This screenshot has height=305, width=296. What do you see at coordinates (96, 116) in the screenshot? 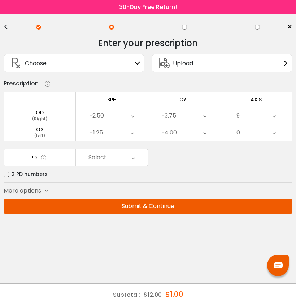
I see `div: -2.50` at bounding box center [96, 116].